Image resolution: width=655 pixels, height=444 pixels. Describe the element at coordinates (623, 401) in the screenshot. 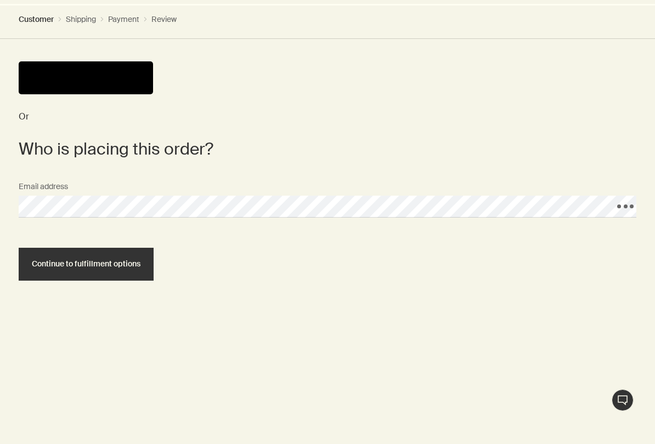

I see `button: Live Assistance` at that location.